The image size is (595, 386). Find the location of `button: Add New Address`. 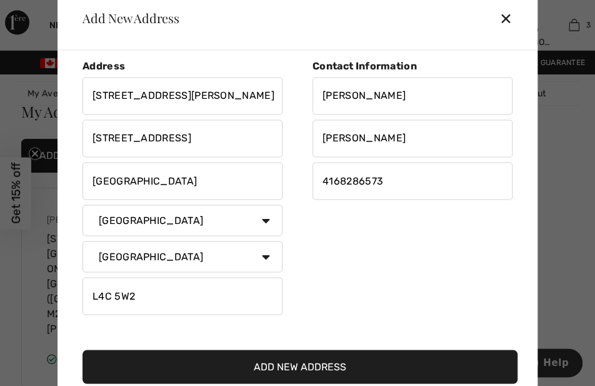

button: Add New Address is located at coordinates (300, 366).